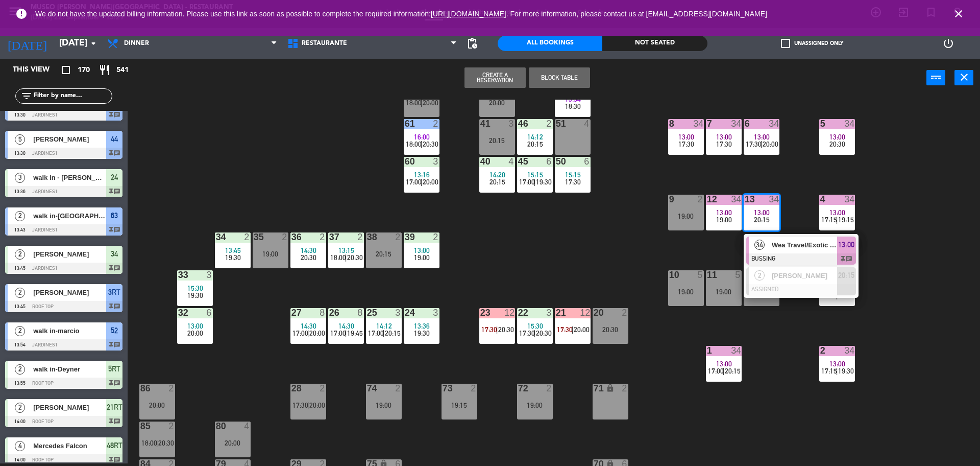  Describe the element at coordinates (518, 388) in the screenshot. I see `div: 72` at that location.